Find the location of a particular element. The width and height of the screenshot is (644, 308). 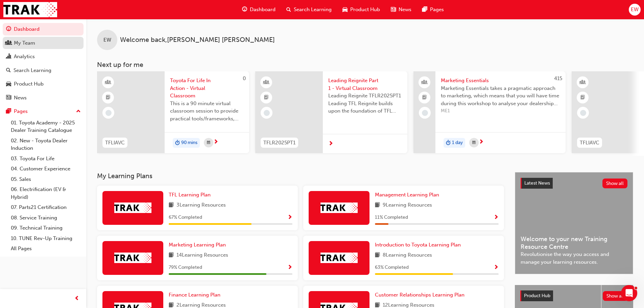

span: up-icon is located at coordinates (79, 111).